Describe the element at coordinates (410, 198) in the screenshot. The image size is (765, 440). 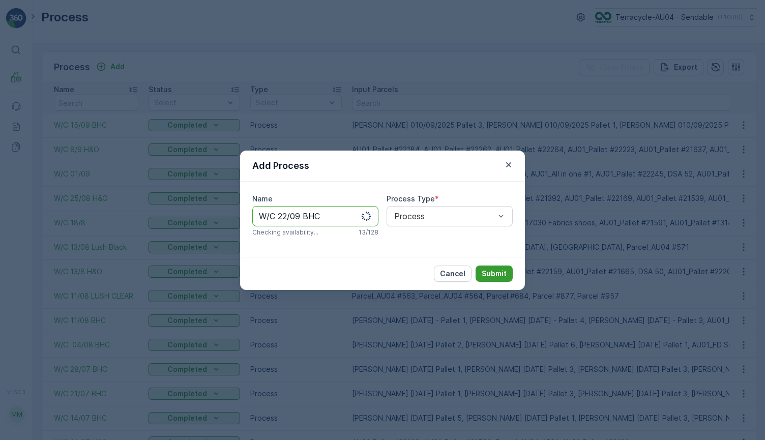
I see `label: Process Type` at that location.